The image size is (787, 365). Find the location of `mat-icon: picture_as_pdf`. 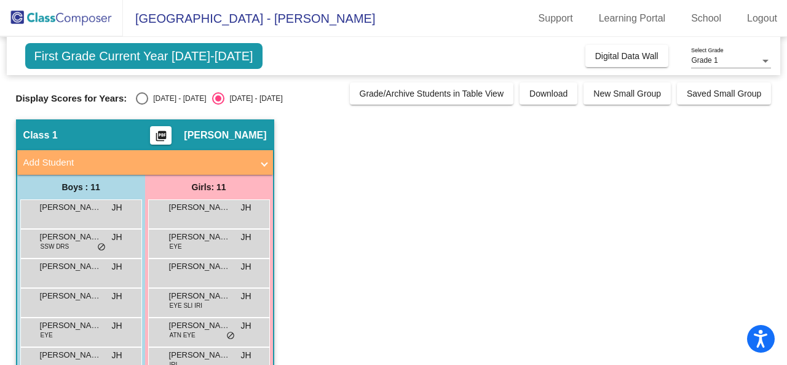

mat-icon: picture_as_pdf is located at coordinates (161, 138).